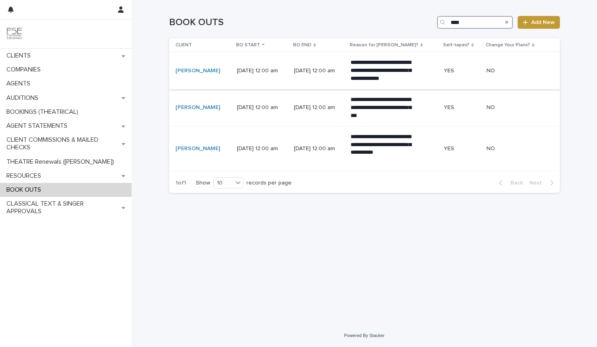  I want to click on p: CLASSICAL TEXT & SINGER APPROVALS, so click(62, 208).